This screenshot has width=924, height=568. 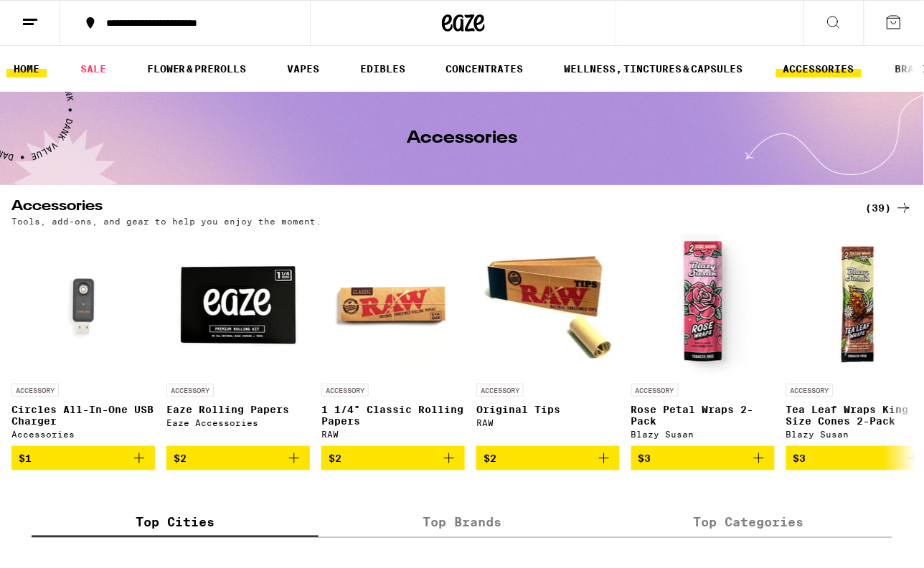 What do you see at coordinates (393, 305) in the screenshot?
I see `img: RAW - 1 1/4" Classic Rolling Papers` at bounding box center [393, 305].